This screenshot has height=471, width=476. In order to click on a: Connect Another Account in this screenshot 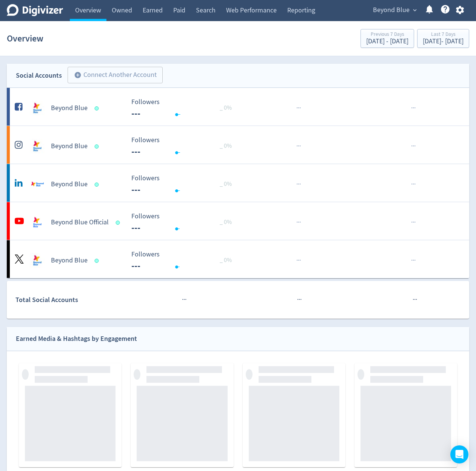, I will do `click(112, 75)`.